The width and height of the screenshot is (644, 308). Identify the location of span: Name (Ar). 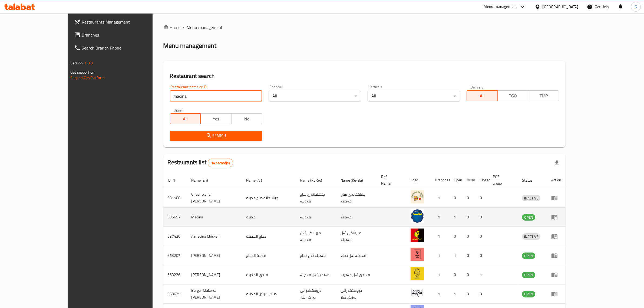
(258, 180).